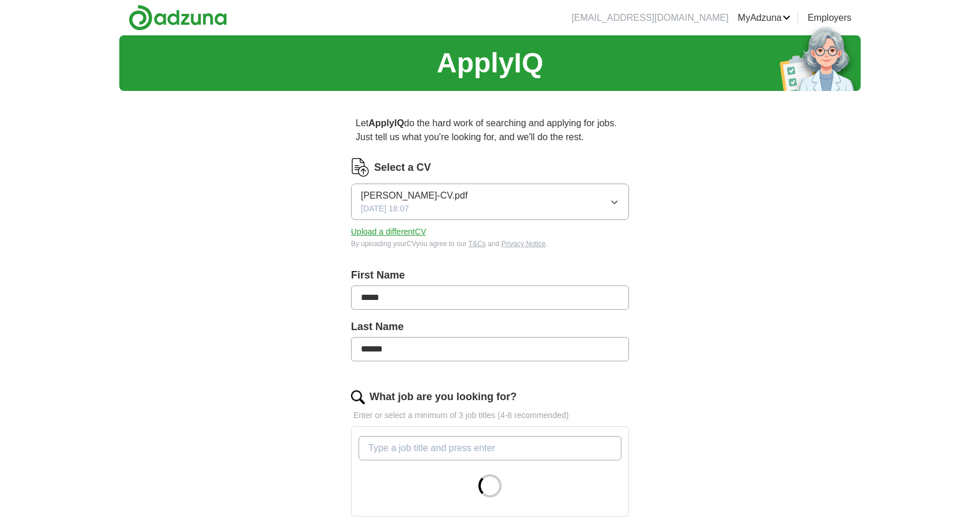  I want to click on img: search.png, so click(358, 397).